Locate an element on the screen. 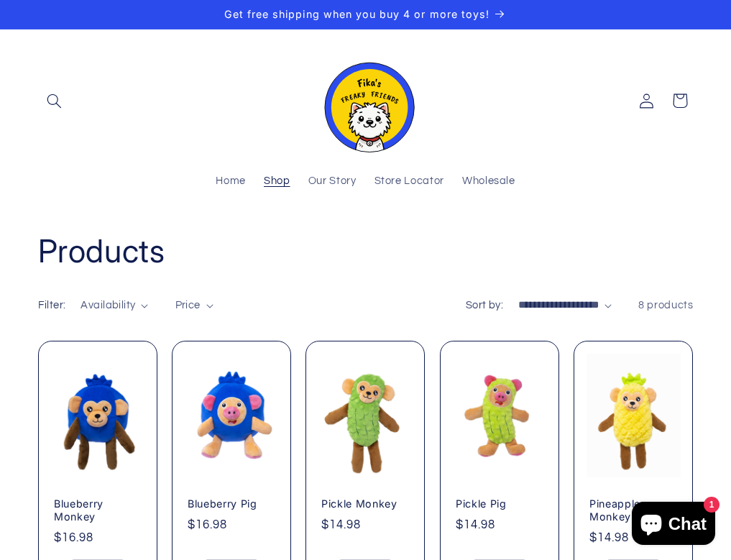 This screenshot has height=560, width=731. a: Fika's Freaky Friends is located at coordinates (366, 100).